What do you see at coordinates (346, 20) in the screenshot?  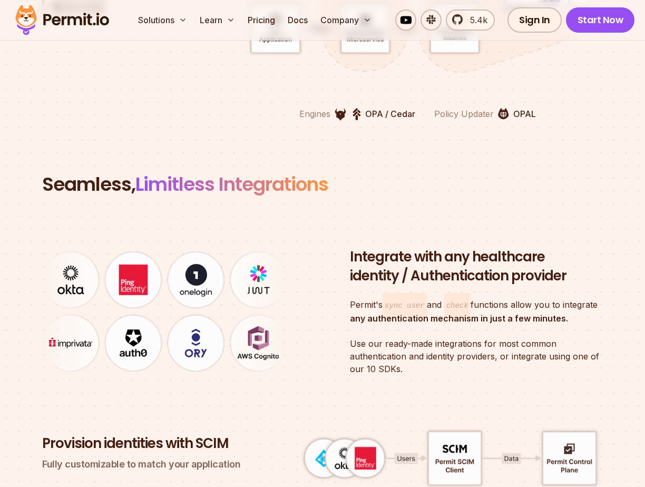 I see `button: Company` at bounding box center [346, 20].